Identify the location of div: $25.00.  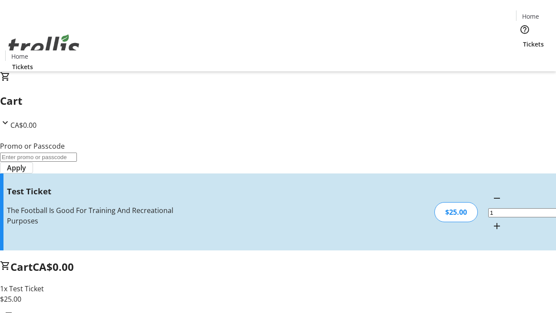
(456, 212).